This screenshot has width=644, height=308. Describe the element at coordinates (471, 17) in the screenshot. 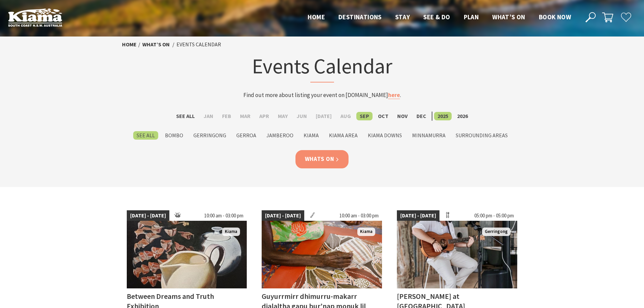

I see `span: Plan` at that location.